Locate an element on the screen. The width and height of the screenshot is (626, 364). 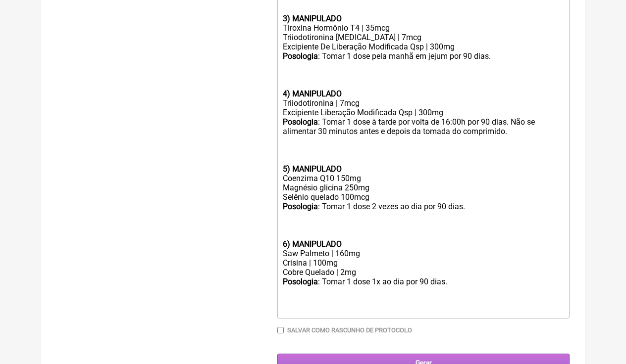
div: Excipiente Liberação Modificada Qsp | 300mg is located at coordinates (424, 112).